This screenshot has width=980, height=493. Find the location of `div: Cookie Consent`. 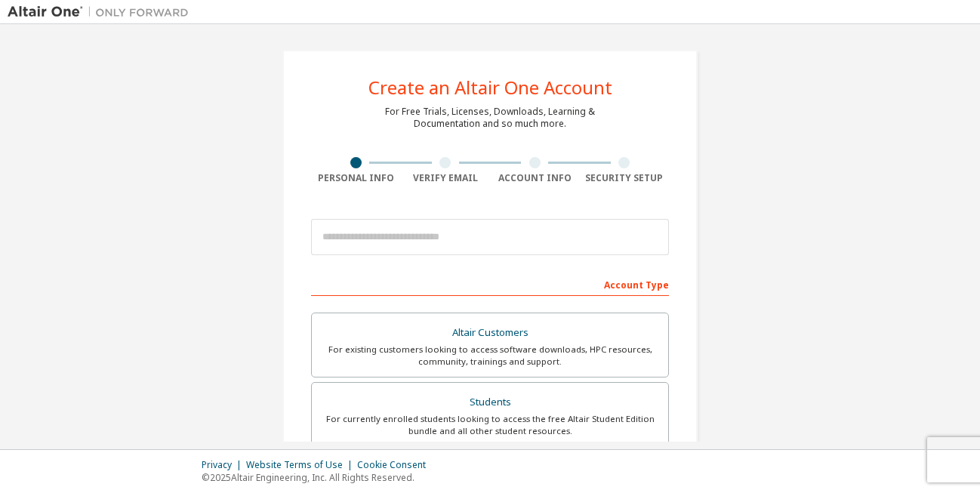

div: Cookie Consent is located at coordinates (396, 465).